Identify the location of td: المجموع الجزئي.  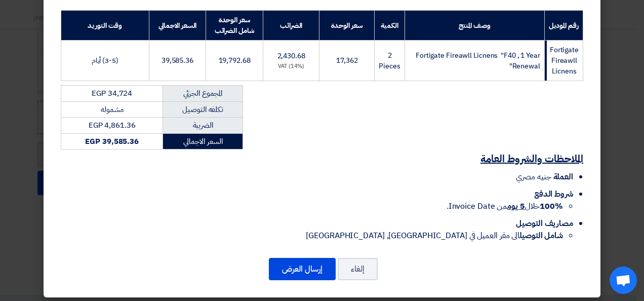
(203, 94).